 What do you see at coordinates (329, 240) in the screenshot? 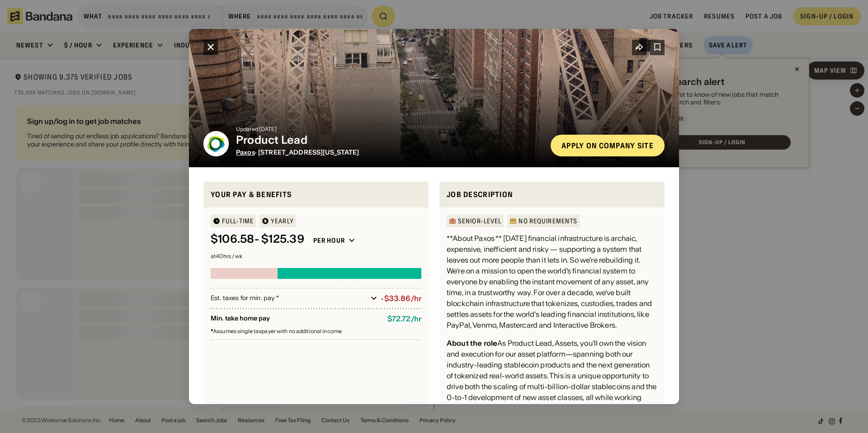
I see `div: Per hour` at bounding box center [329, 240].